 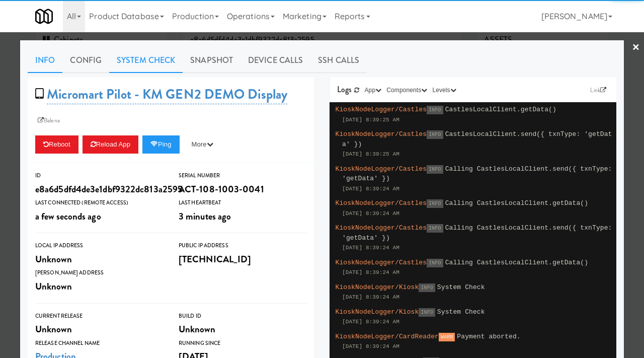 What do you see at coordinates (373, 90) in the screenshot?
I see `button: App` at bounding box center [373, 90].